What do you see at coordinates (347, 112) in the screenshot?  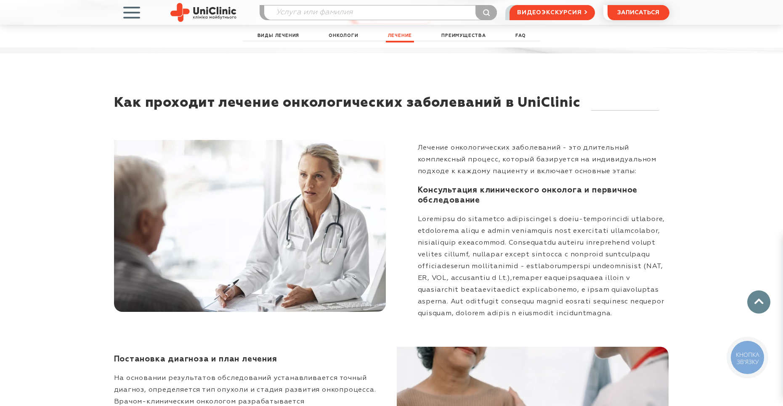 I see `div: Как проходит лечение онкологических заболеваний в UniClinic` at bounding box center [347, 112].